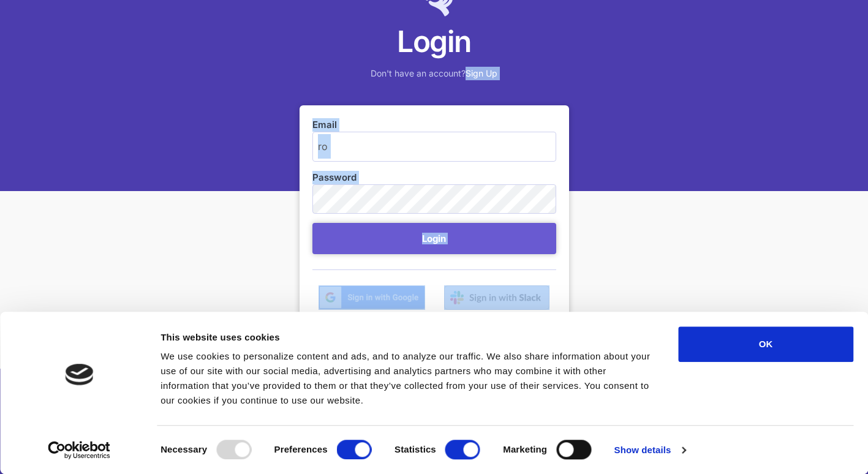 The image size is (868, 474). Describe the element at coordinates (79, 450) in the screenshot. I see `a: Usercentrics Cookiebot - opens in a new window` at that location.